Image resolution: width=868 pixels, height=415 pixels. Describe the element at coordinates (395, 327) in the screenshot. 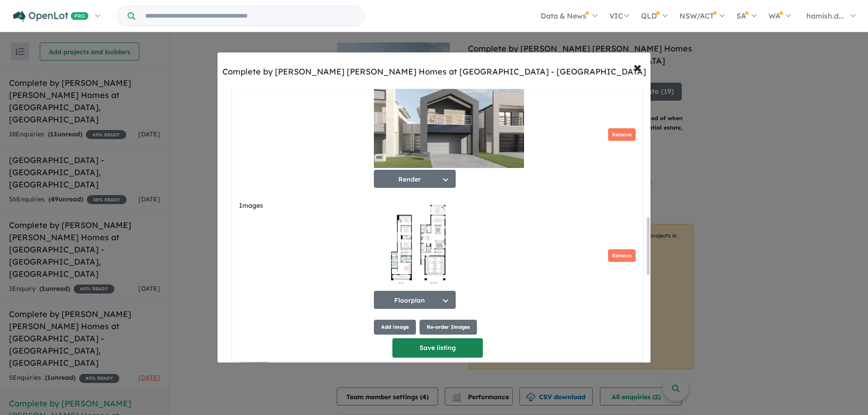

I see `button: Add image` at that location.